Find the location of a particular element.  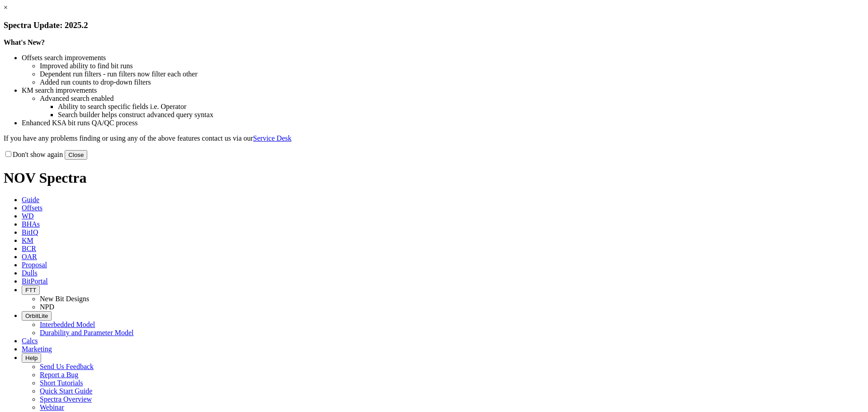

a: Short Tutorials is located at coordinates (62, 382).